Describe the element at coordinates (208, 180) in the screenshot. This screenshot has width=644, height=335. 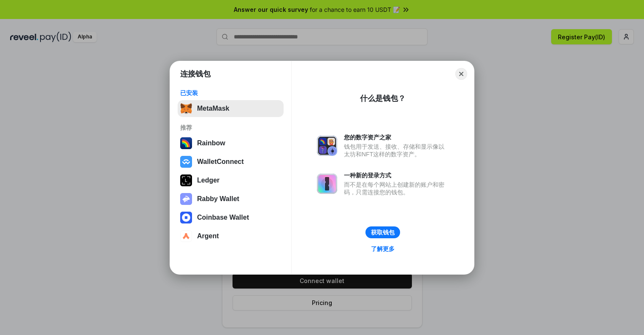
I see `div: Ledger` at that location.